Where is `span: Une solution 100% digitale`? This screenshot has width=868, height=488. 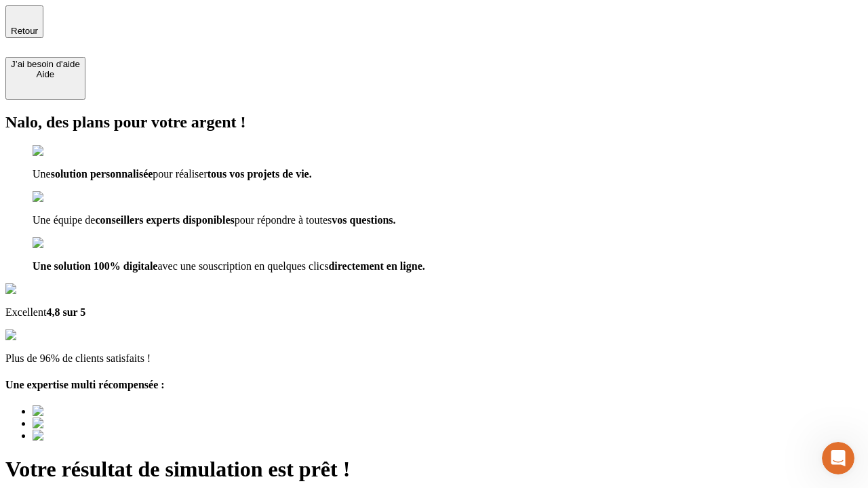
span: Une solution 100% digitale is located at coordinates (95, 266).